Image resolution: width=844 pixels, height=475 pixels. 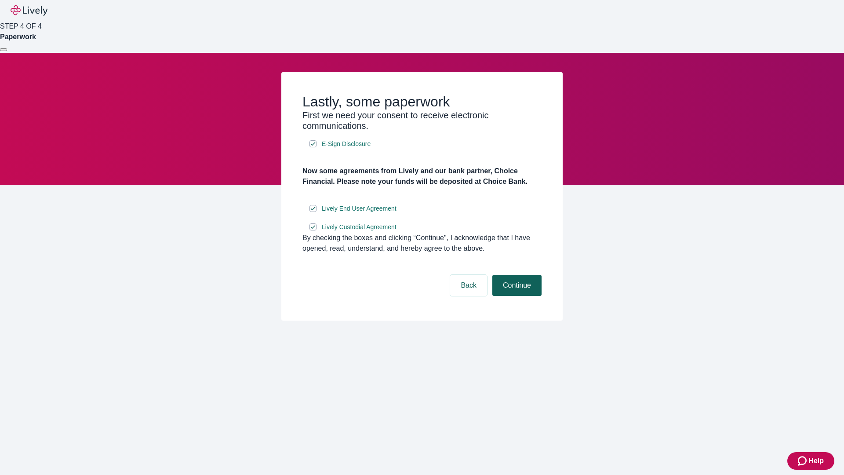 What do you see at coordinates (469, 285) in the screenshot?
I see `button: Back` at bounding box center [469, 285].